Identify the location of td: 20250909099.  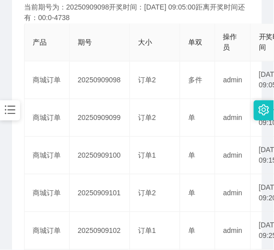
(100, 117).